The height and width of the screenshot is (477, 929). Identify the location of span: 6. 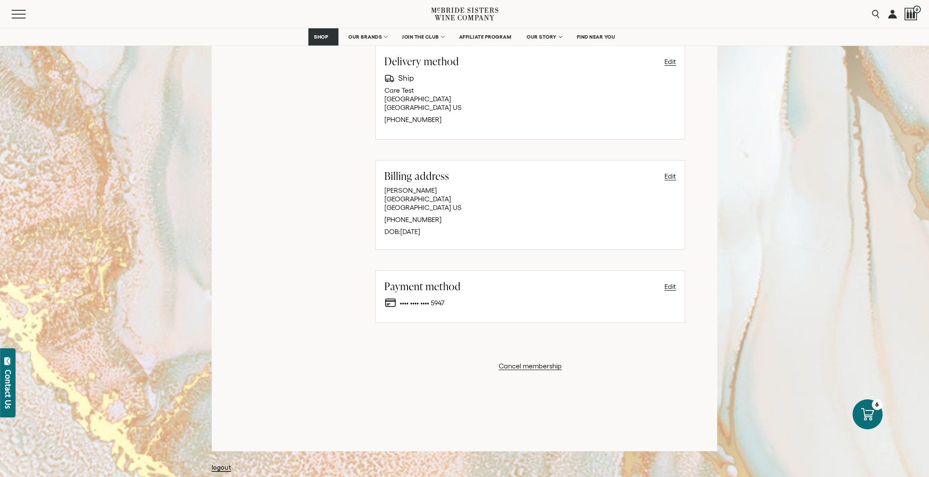
(917, 9).